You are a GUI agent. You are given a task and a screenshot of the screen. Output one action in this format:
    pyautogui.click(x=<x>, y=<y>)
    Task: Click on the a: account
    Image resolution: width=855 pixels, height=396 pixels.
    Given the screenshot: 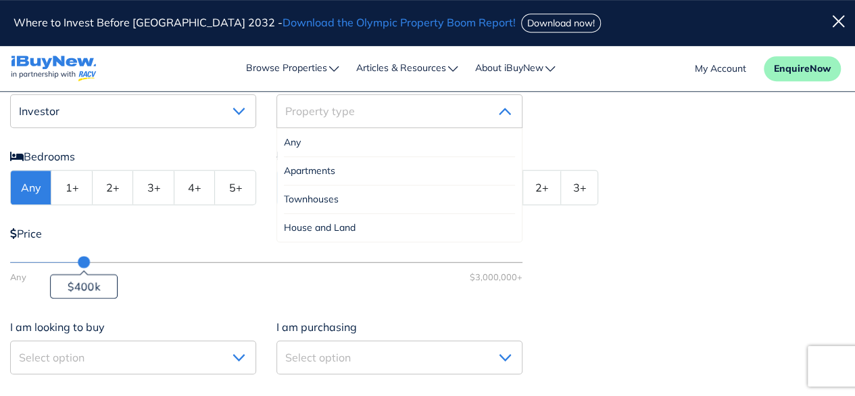 What is the action you would take?
    pyautogui.click(x=721, y=68)
    